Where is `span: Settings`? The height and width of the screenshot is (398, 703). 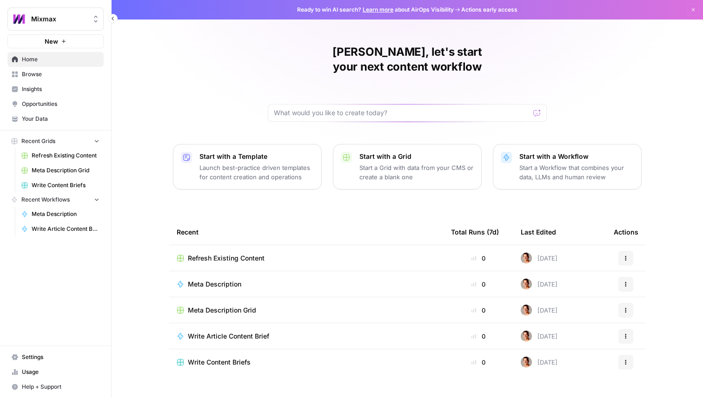
span: Settings is located at coordinates (60, 357).